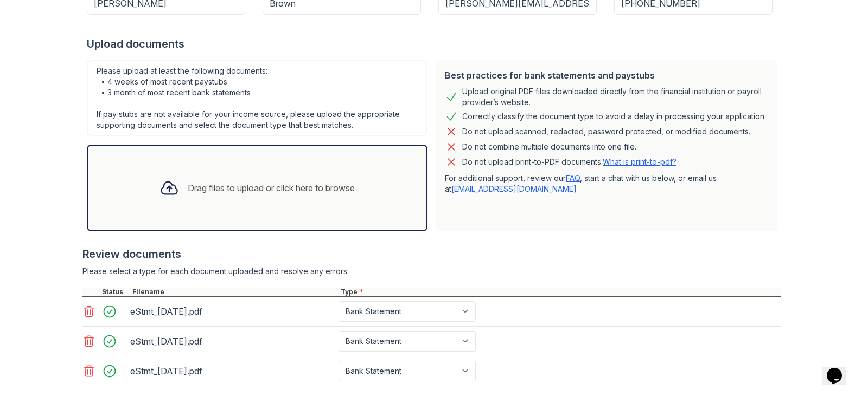  I want to click on p: Do not upload print-to-PDF documents., so click(569, 162).